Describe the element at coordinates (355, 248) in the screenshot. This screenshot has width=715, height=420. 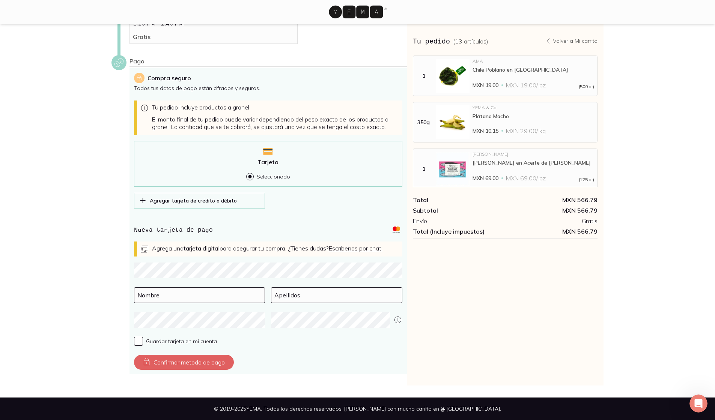
I see `a: Escríbenos por chat.` at that location.